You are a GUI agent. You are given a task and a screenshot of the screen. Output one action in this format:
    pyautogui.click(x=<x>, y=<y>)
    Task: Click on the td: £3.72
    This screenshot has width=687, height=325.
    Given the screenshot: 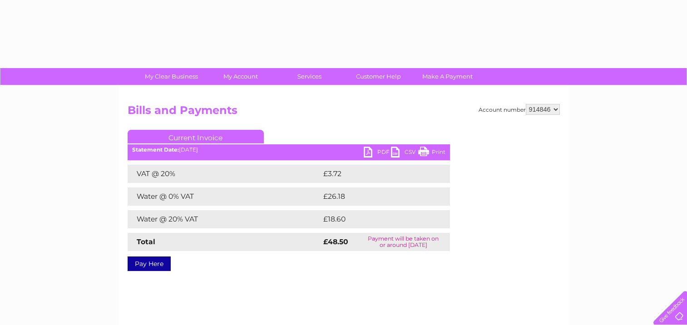 What is the action you would take?
    pyautogui.click(x=375, y=174)
    